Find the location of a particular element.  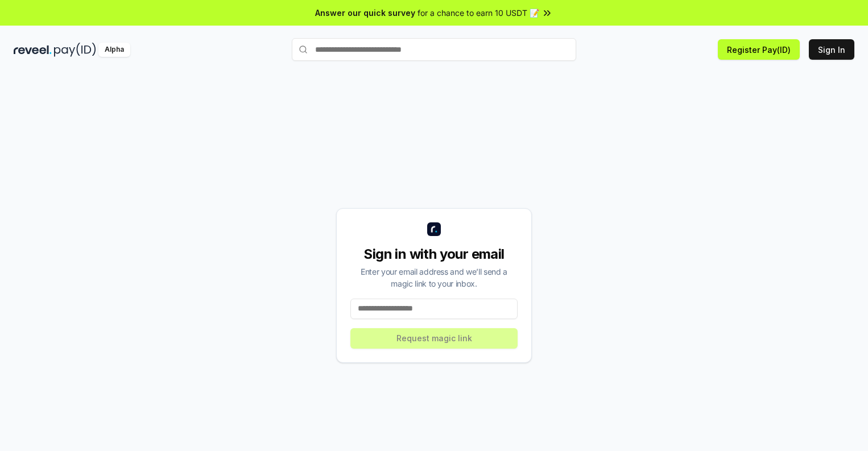

span: Answer our quick survey is located at coordinates (366, 12).